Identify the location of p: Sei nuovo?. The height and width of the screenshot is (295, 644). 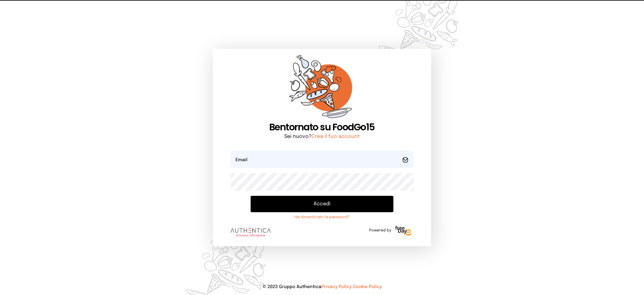
(322, 137).